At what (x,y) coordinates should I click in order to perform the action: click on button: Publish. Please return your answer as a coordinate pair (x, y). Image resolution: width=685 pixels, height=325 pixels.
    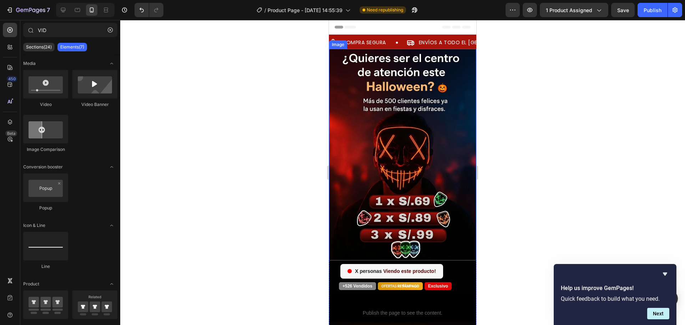
    Looking at the image, I should click on (653, 10).